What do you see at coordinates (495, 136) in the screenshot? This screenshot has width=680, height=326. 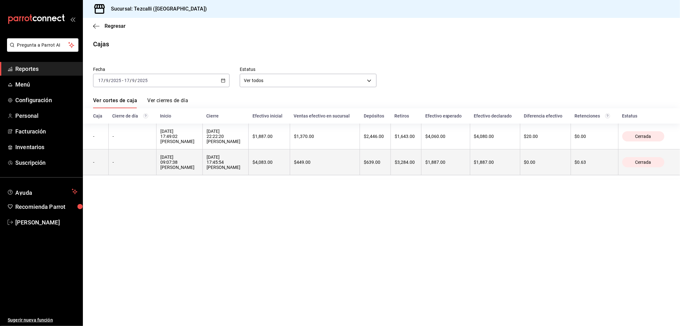 I see `div: $4,080.00` at bounding box center [495, 136].